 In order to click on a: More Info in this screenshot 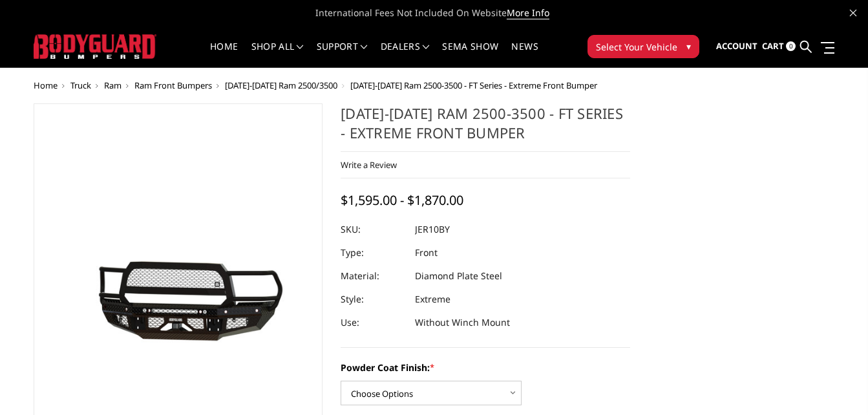, I will do `click(528, 13)`.